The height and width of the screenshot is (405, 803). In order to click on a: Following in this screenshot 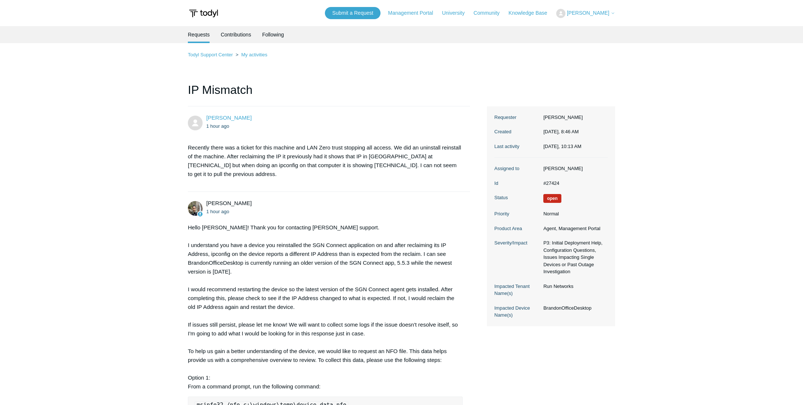, I will do `click(273, 35)`.